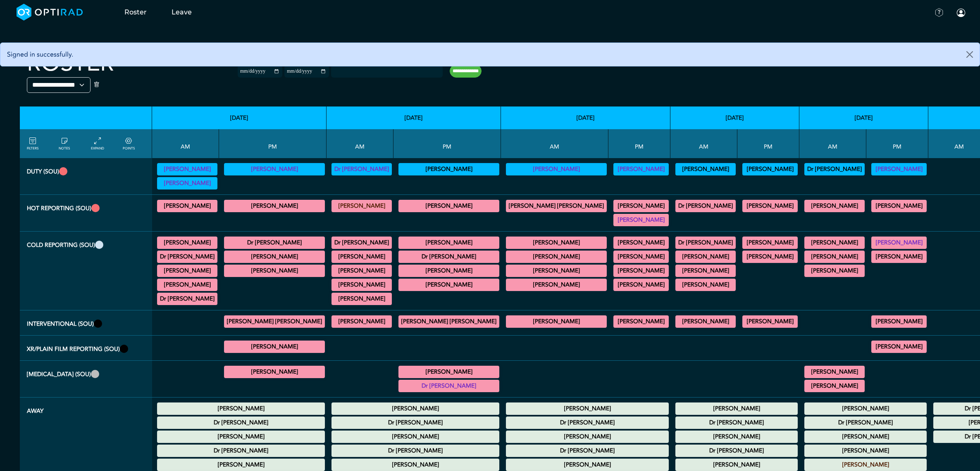 The image size is (980, 471). I want to click on div: General MRI 09:00 - 12:00, so click(557, 271).